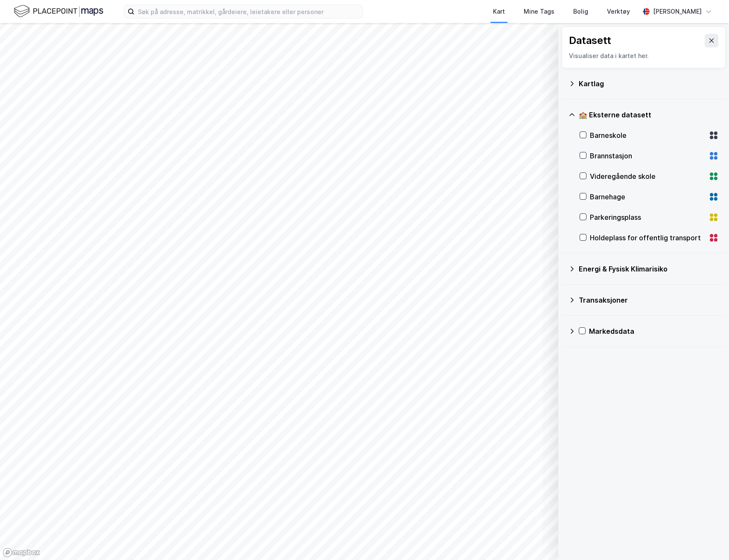 Image resolution: width=729 pixels, height=560 pixels. Describe the element at coordinates (708, 539) in the screenshot. I see `div: Kontrollprogram for chat` at that location.